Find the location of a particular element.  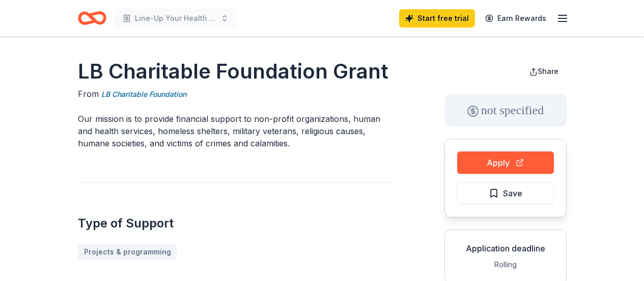

span: Line-Up Your Health & Wellness is located at coordinates (176, 18).